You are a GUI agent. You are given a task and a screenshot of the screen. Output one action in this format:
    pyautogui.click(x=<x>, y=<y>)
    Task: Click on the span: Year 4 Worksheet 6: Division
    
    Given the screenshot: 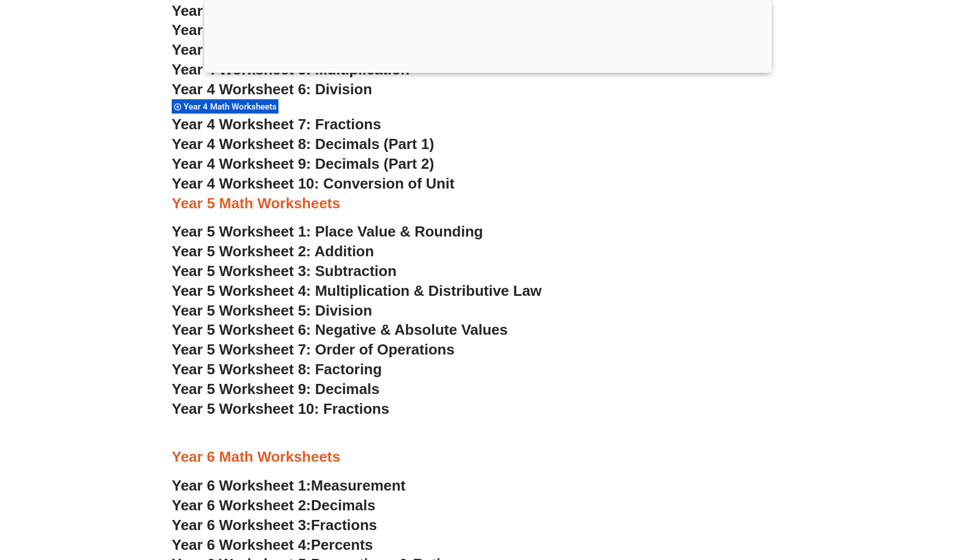 What is the action you would take?
    pyautogui.click(x=271, y=90)
    